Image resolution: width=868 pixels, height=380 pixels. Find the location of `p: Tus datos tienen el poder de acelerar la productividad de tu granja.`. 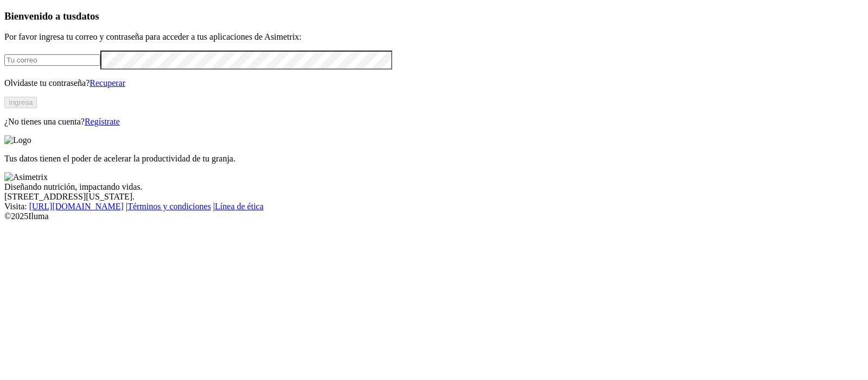

p: Tus datos tienen el poder de acelerar la productividad de tu granja. is located at coordinates (434, 159).